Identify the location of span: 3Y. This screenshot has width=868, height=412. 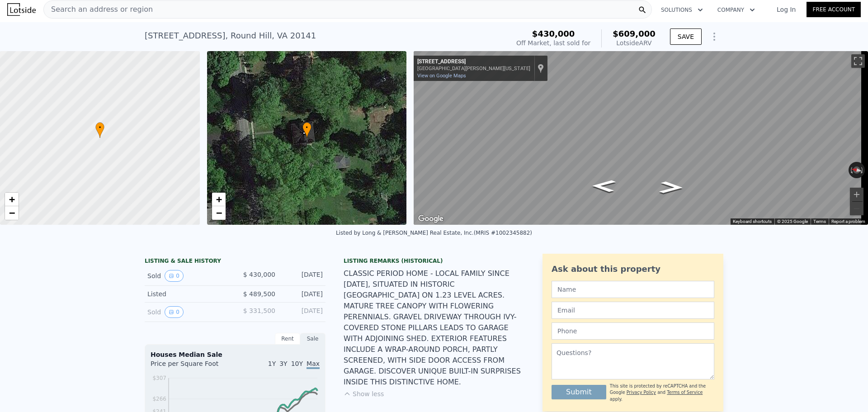
(283, 364).